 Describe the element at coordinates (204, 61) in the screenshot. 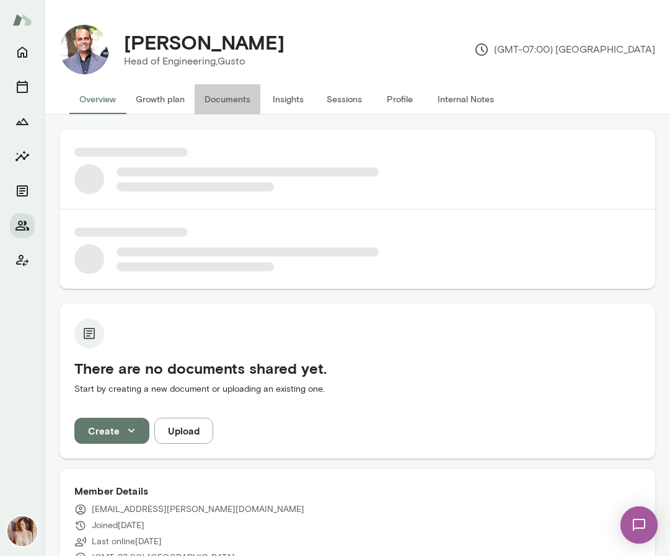

I see `p: Head of Engineering, Gusto` at that location.